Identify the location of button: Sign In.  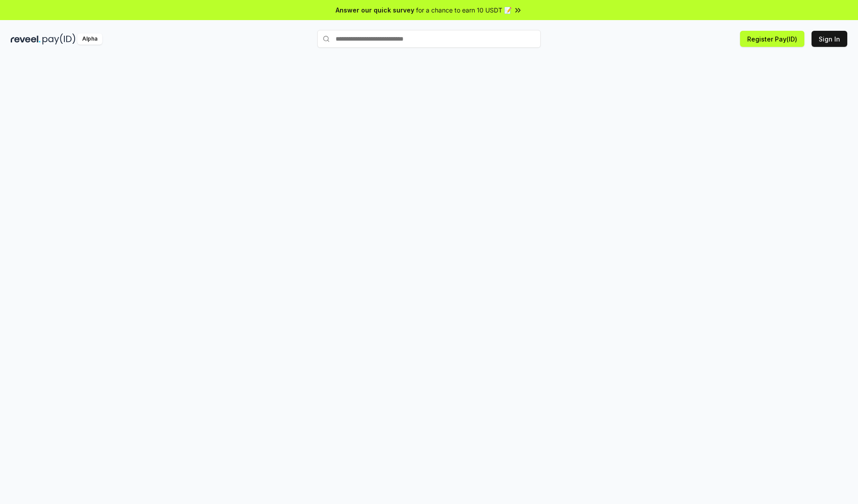
(829, 39).